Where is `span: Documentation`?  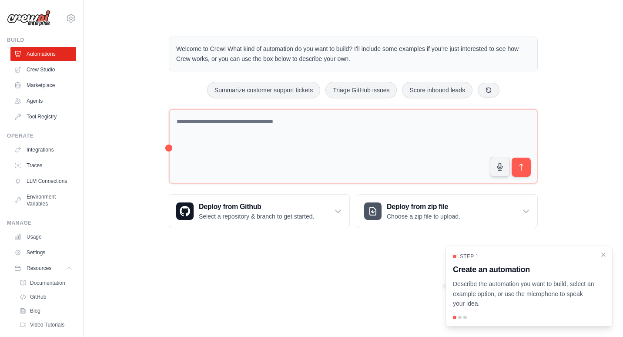
span: Documentation is located at coordinates (47, 283).